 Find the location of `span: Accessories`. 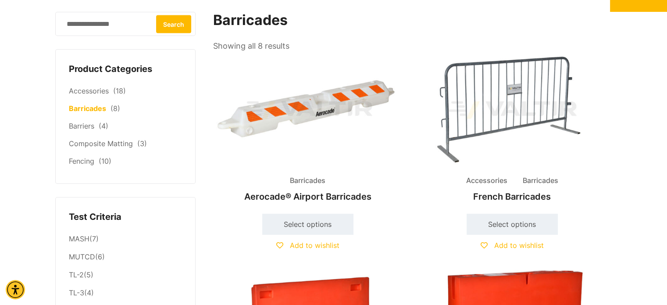

span: Accessories is located at coordinates (486, 181).